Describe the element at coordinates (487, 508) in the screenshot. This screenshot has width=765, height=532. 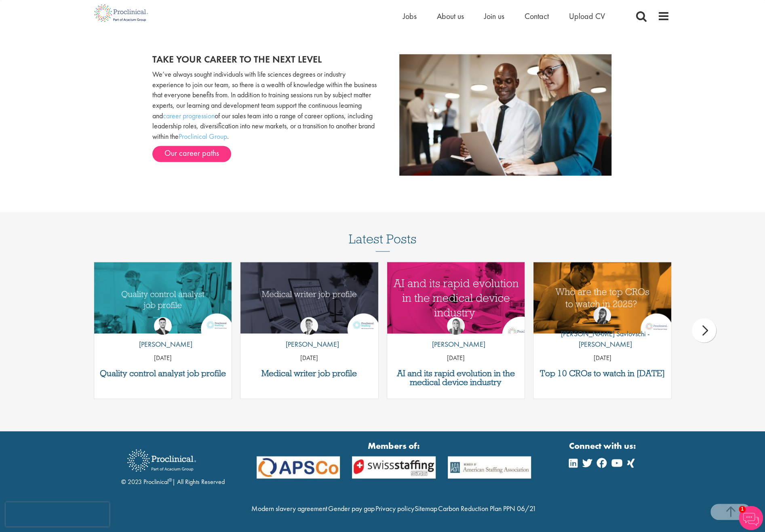
I see `a: Carbon Reduction Plan PPN 06/21` at that location.